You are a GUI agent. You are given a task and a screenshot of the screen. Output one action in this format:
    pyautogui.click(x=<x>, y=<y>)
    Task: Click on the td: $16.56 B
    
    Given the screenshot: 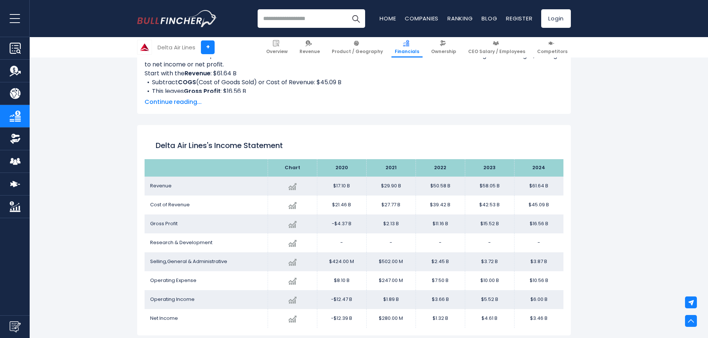 What is the action you would take?
    pyautogui.click(x=539, y=224)
    